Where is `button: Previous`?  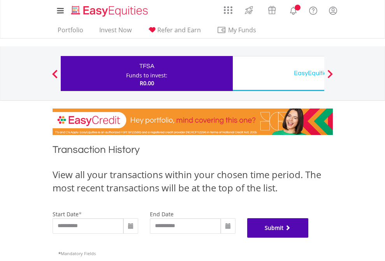
button: Previous is located at coordinates (55, 77).